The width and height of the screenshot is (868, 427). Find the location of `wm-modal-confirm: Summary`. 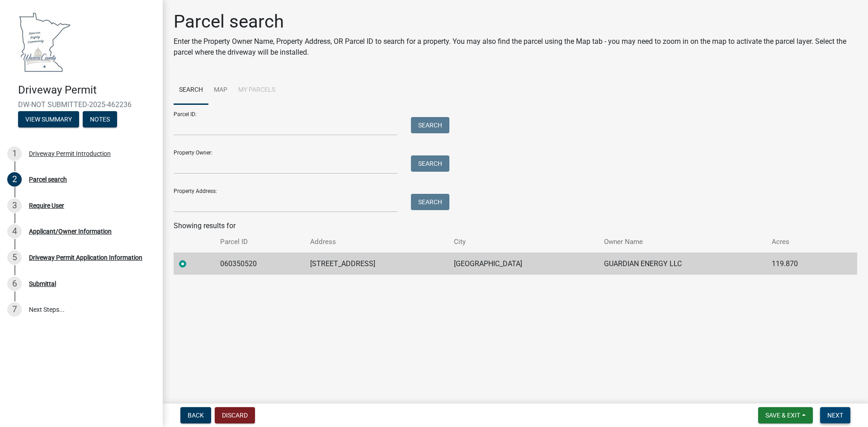

wm-modal-confirm: Summary is located at coordinates (48, 120).